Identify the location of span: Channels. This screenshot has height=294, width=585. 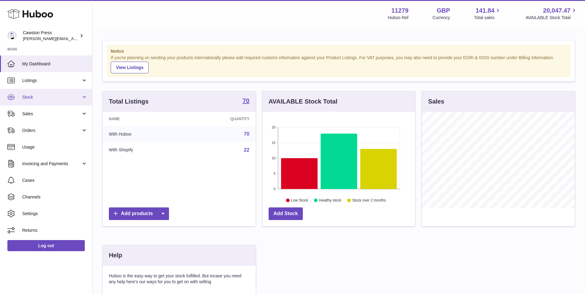
(55, 197).